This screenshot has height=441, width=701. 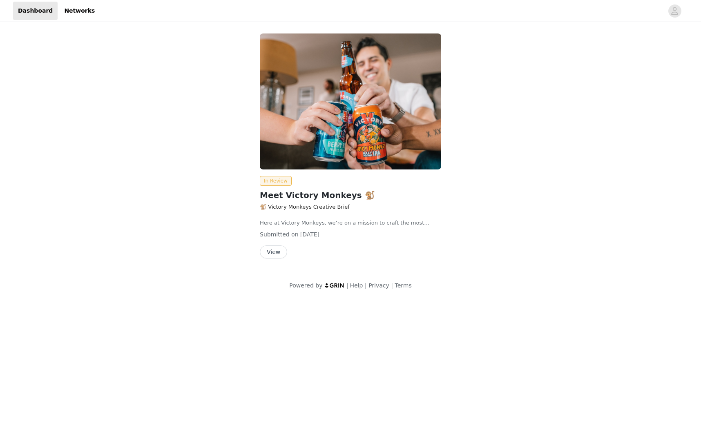 What do you see at coordinates (273, 252) in the screenshot?
I see `button: View` at bounding box center [273, 252].